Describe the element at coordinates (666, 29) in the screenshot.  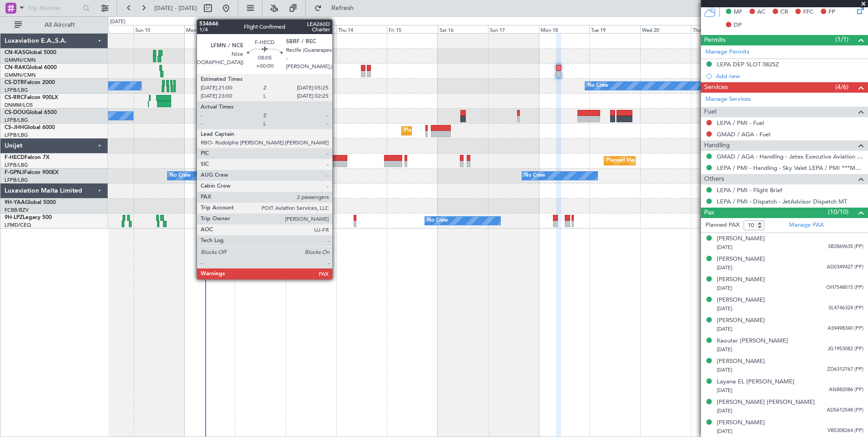
I see `div: Wed 20` at that location.